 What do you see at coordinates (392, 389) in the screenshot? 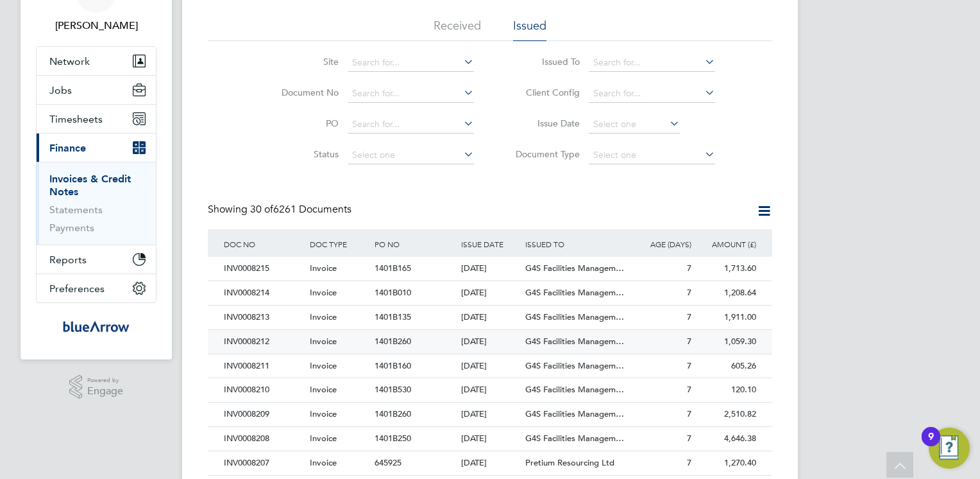
I see `span: 1401B530` at bounding box center [392, 389].